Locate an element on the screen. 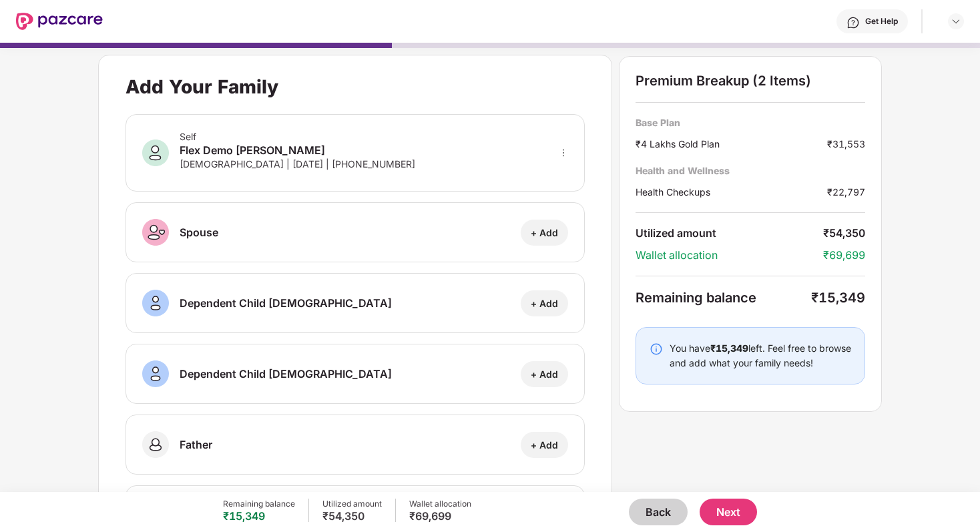  div: ₹31,553 is located at coordinates (846, 143).